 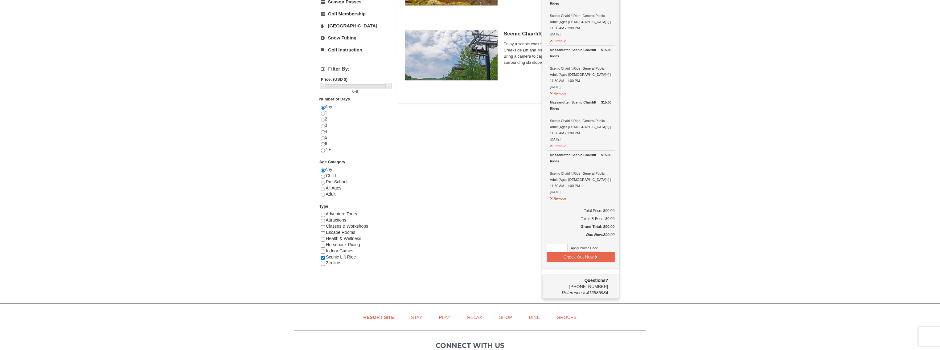 I want to click on span: Child, so click(x=331, y=176).